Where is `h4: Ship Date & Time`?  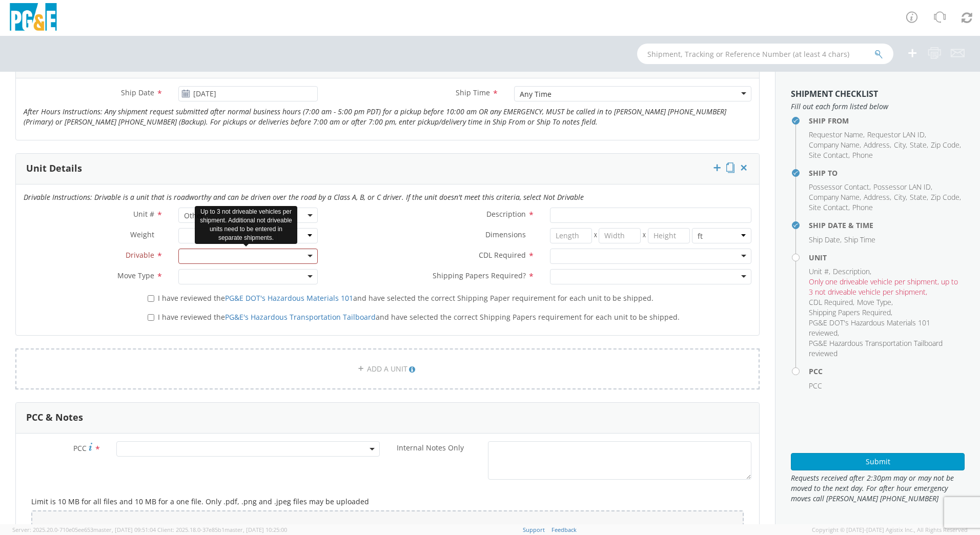
h4: Ship Date & Time is located at coordinates (887, 225).